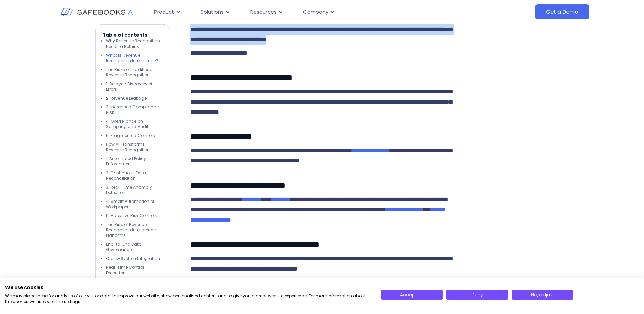 This screenshot has width=644, height=314. I want to click on li: 2. Continuous Data Reconciliation, so click(134, 176).